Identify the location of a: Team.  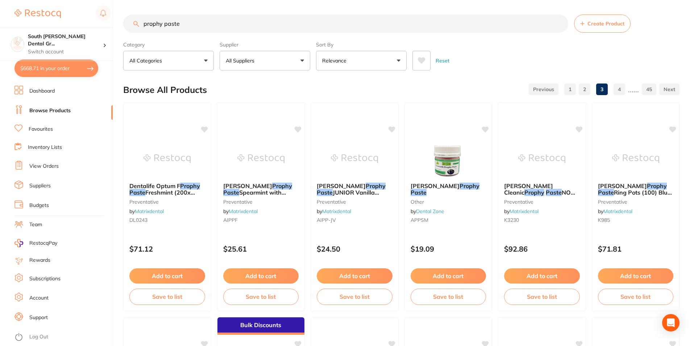
(36, 224).